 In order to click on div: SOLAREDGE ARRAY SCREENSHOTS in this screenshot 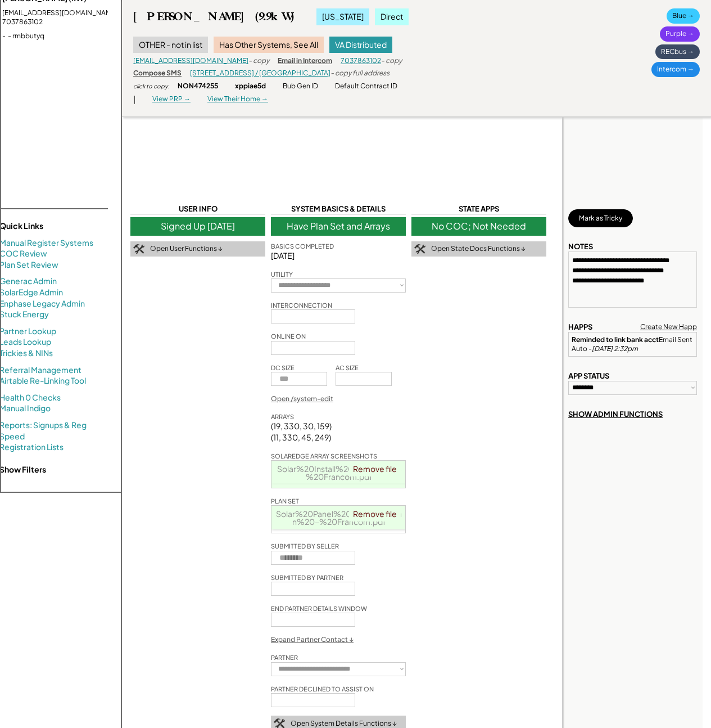, I will do `click(324, 456)`.